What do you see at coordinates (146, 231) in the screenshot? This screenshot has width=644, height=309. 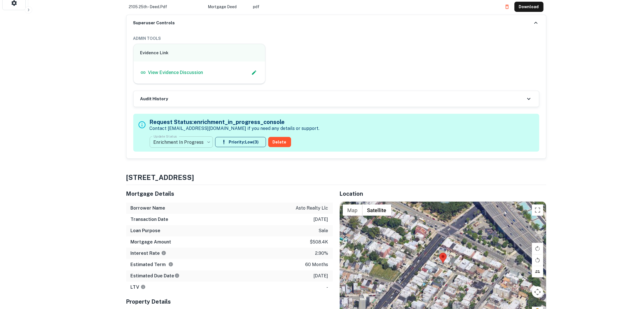 I see `h6: Loan Purpose` at bounding box center [146, 231].